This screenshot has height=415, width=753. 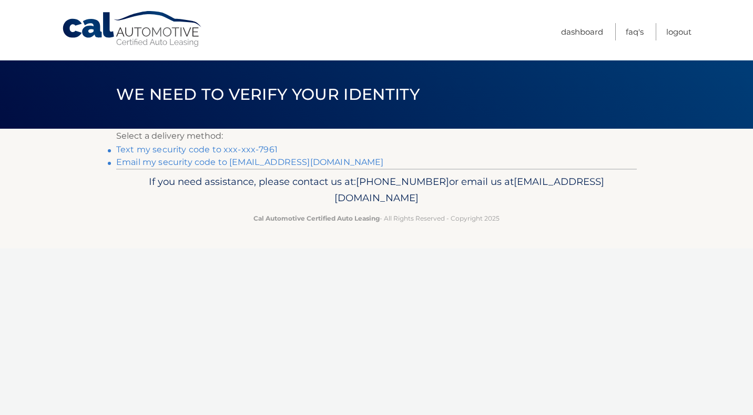 What do you see at coordinates (582, 32) in the screenshot?
I see `a: Dashboard` at bounding box center [582, 32].